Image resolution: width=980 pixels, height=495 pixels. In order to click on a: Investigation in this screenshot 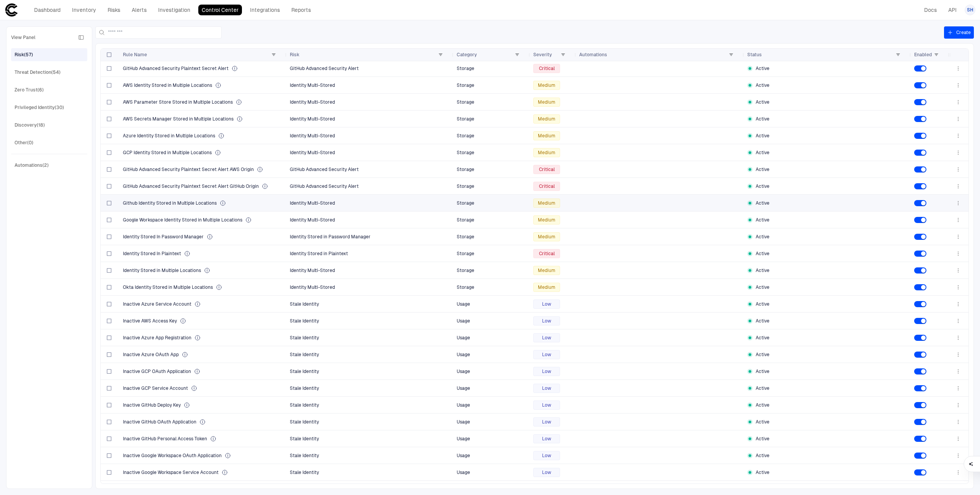, I will do `click(174, 10)`.